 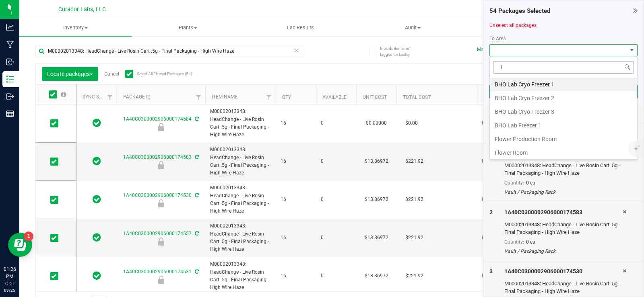 I want to click on span: Locate packages, so click(x=70, y=74).